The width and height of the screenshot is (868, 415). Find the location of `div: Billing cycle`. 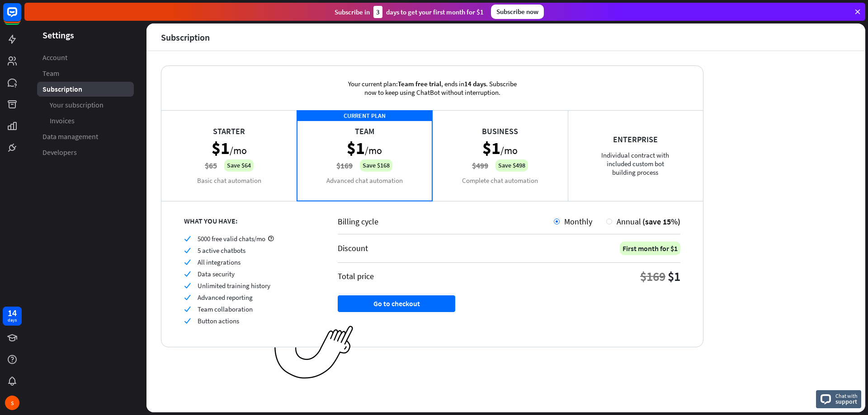

div: Billing cycle is located at coordinates (446, 221).